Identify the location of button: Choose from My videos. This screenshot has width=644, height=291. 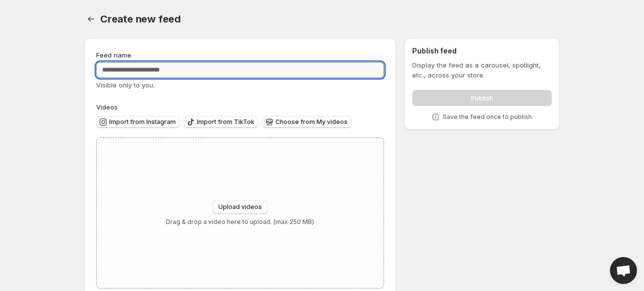
(307, 122).